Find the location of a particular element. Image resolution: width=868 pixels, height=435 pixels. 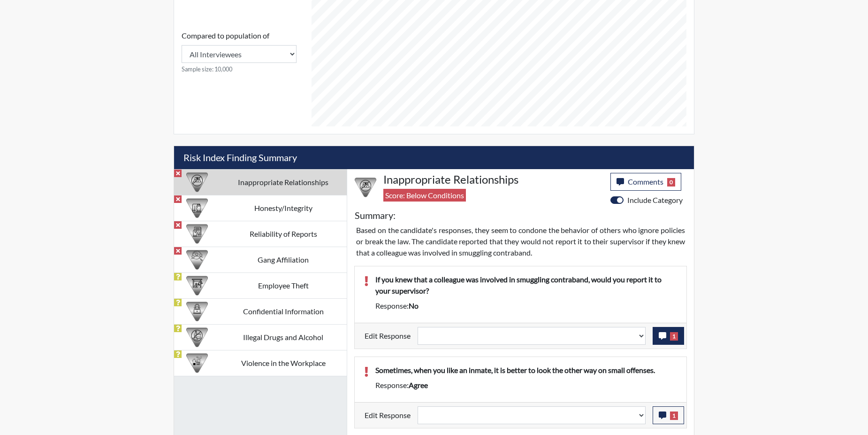

label: Compared to population of is located at coordinates (225, 36).